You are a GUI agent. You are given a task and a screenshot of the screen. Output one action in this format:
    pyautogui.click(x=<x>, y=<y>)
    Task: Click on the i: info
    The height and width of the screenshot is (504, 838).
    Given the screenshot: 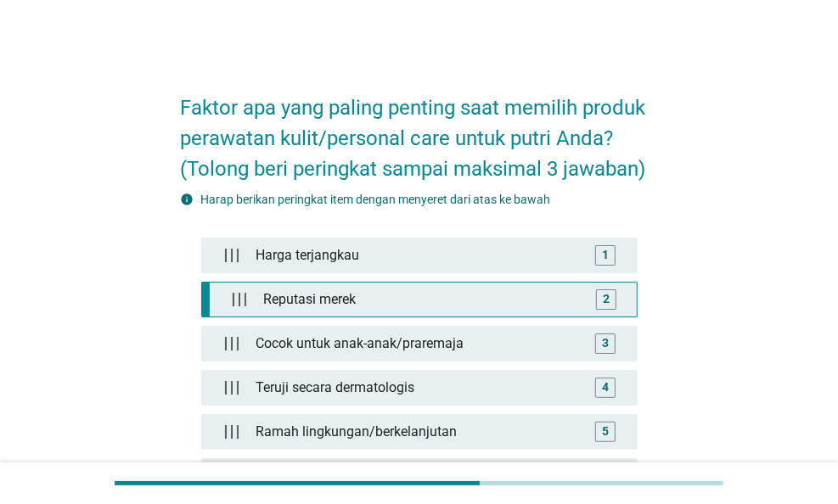 What is the action you would take?
    pyautogui.click(x=188, y=200)
    